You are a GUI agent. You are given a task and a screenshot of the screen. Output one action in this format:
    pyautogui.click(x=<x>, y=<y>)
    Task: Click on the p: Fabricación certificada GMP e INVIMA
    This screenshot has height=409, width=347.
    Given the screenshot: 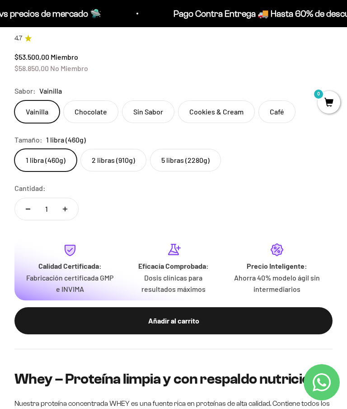 What is the action you would take?
    pyautogui.click(x=70, y=283)
    